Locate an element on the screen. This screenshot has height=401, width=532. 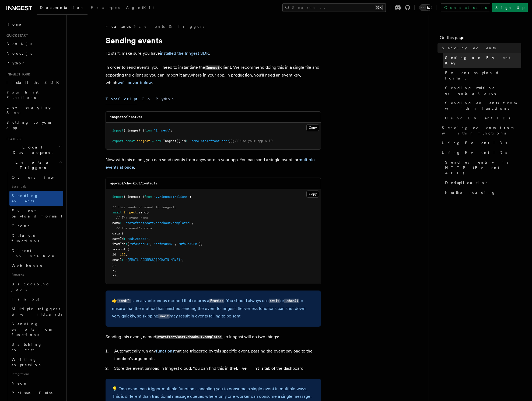
span: cartId is located at coordinates (118, 238).